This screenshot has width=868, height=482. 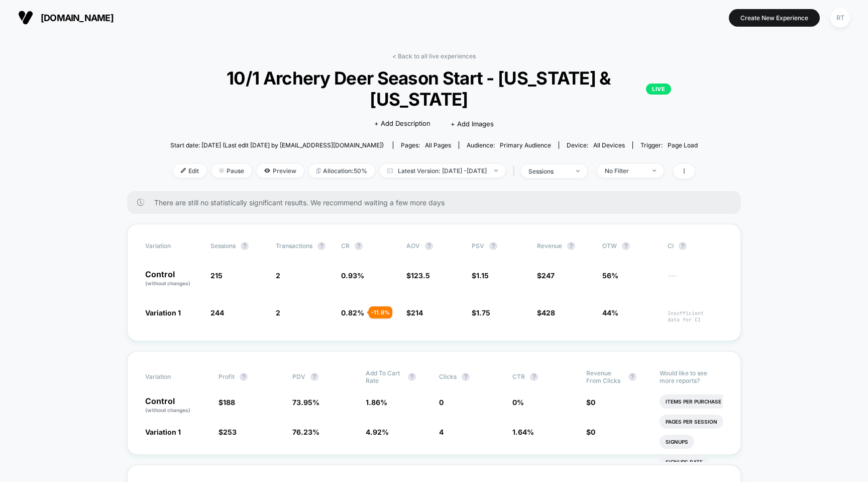 What do you see at coordinates (190, 171) in the screenshot?
I see `span: Edit` at bounding box center [190, 171].